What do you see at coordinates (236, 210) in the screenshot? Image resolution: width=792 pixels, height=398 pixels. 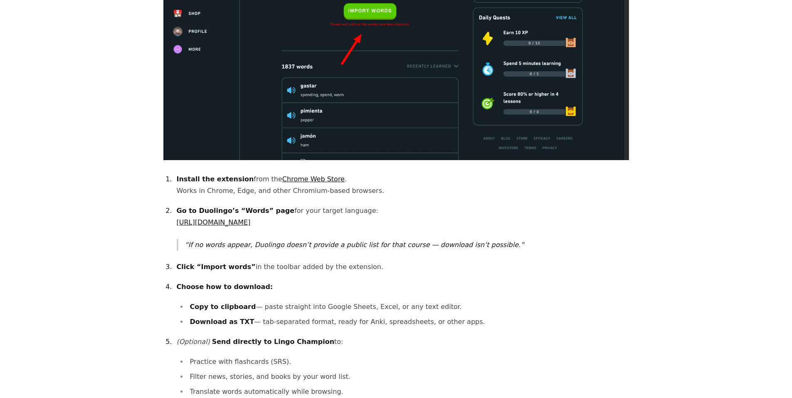 I see `strong: Go to Duolingo’s “Words” page` at bounding box center [236, 210].